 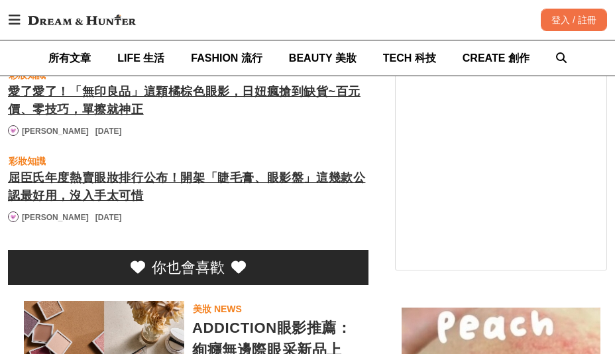 What do you see at coordinates (141, 58) in the screenshot?
I see `a: LIFE 生活` at bounding box center [141, 58].